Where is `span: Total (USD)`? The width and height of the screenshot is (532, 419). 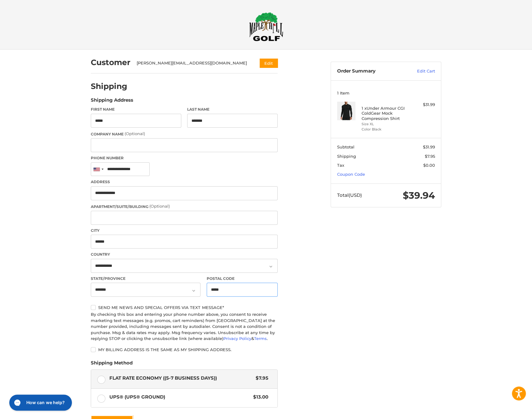
span: Total (USD) is located at coordinates (350, 195).